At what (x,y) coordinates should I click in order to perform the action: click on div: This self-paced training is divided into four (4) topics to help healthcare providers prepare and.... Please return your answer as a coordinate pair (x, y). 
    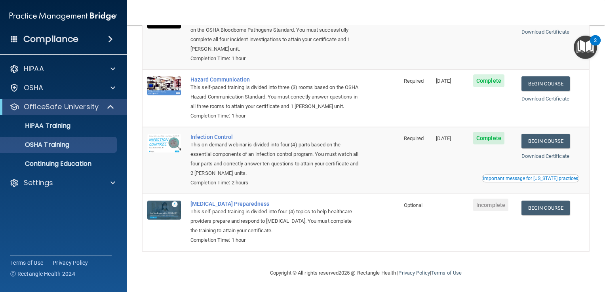
    Looking at the image, I should click on (275, 221).